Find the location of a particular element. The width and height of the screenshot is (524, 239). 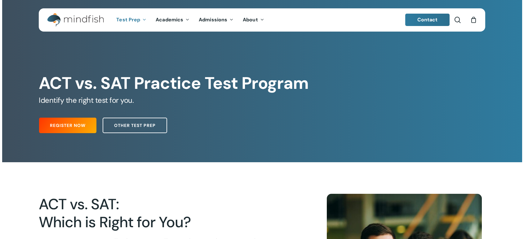

a: Other Test Prep is located at coordinates (135, 126).